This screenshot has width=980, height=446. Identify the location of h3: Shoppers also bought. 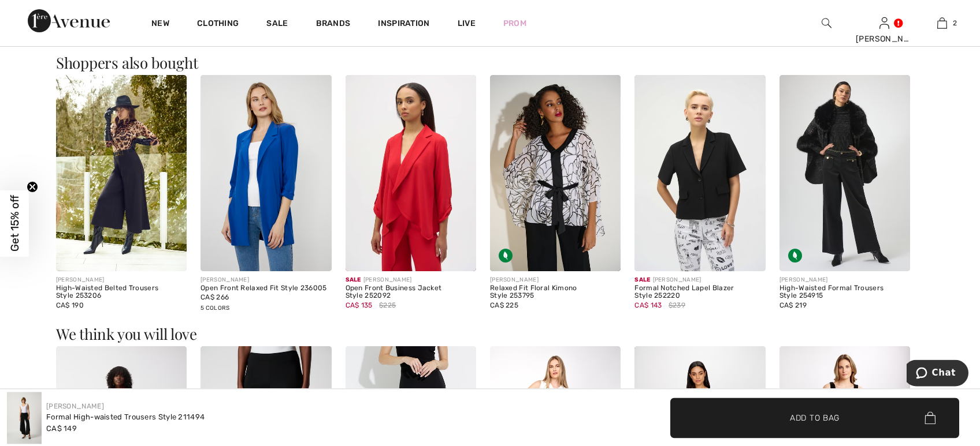
(490, 63).